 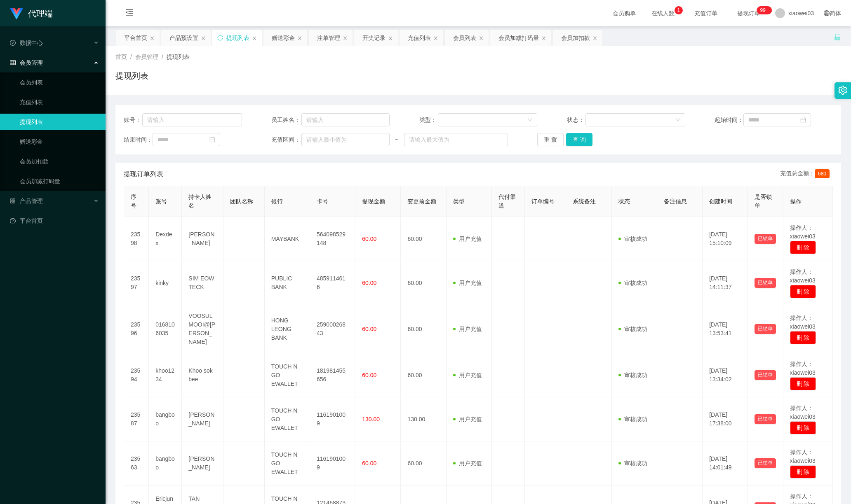 I want to click on span: 系统备注, so click(x=584, y=202).